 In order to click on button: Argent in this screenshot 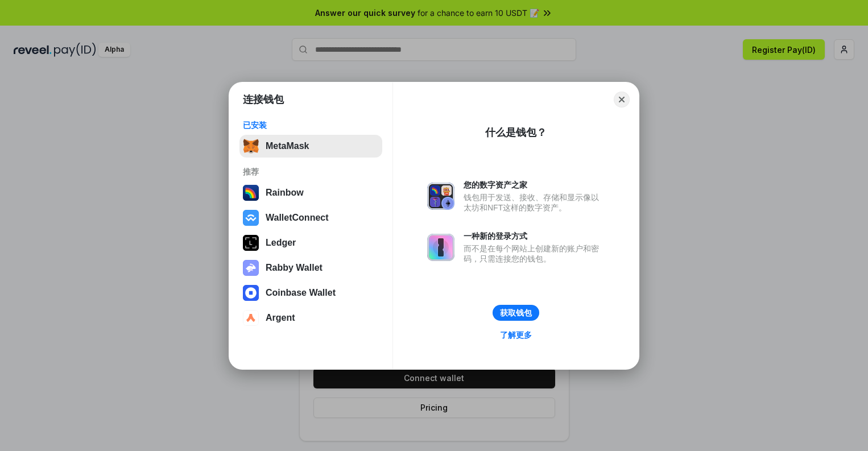, I will do `click(311, 318)`.